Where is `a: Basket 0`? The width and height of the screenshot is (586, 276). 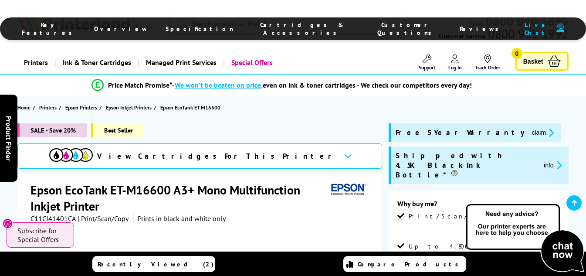 a: Basket 0 is located at coordinates (542, 61).